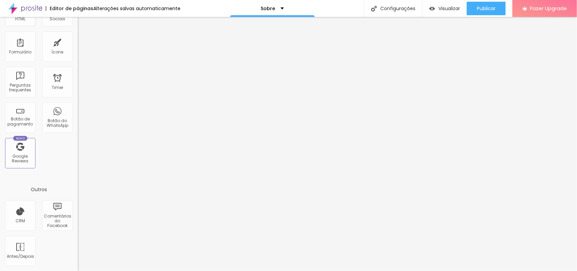 This screenshot has height=271, width=577. I want to click on div: Comentários do Facebook, so click(57, 221).